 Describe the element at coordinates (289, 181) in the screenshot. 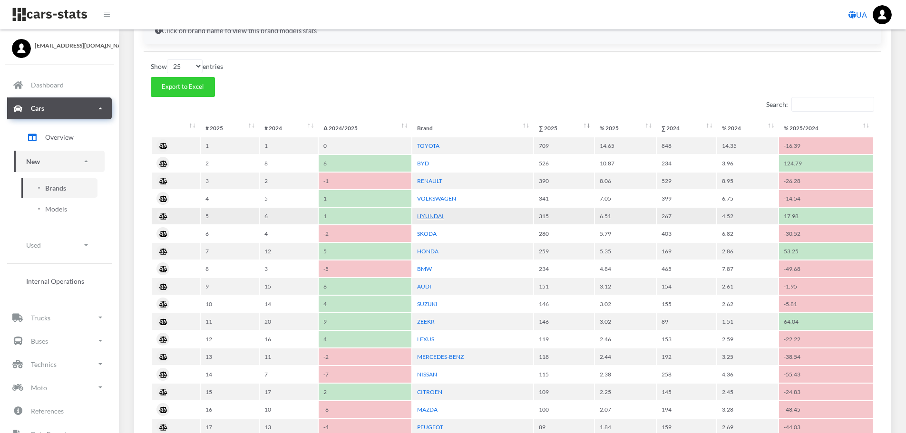

I see `td: 2` at that location.